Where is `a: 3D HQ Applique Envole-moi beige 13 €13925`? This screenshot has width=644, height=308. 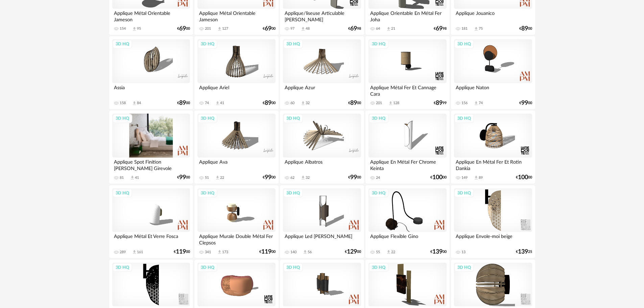
a: 3D HQ Applique Envole-moi beige 13 €13925 is located at coordinates (493, 221).